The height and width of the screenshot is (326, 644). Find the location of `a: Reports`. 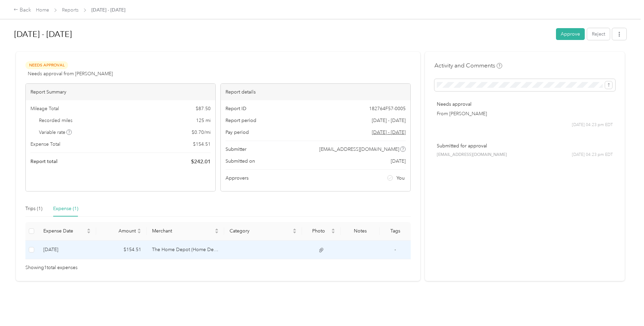

a: Reports is located at coordinates (70, 10).